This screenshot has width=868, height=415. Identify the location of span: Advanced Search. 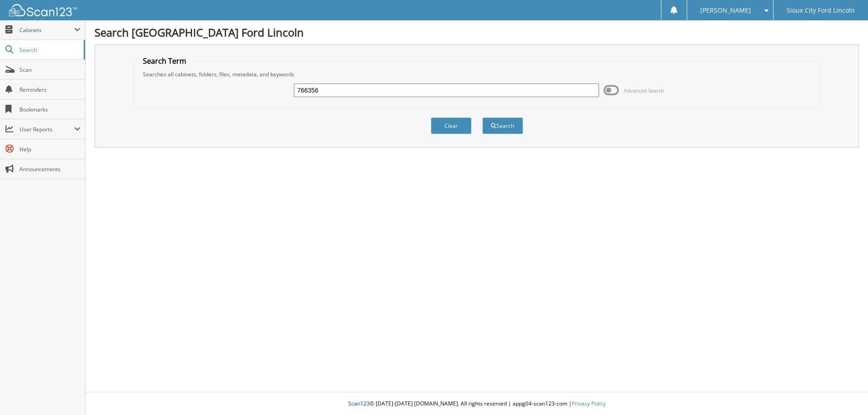
(644, 90).